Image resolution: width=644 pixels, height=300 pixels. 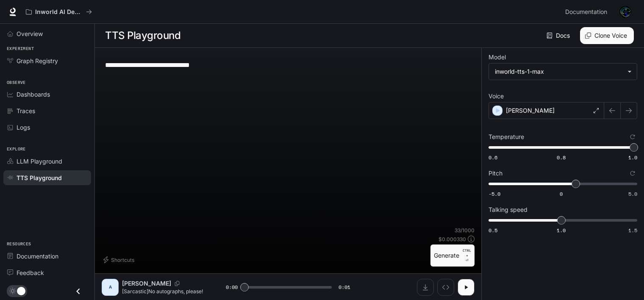 I want to click on p: Voice, so click(x=496, y=96).